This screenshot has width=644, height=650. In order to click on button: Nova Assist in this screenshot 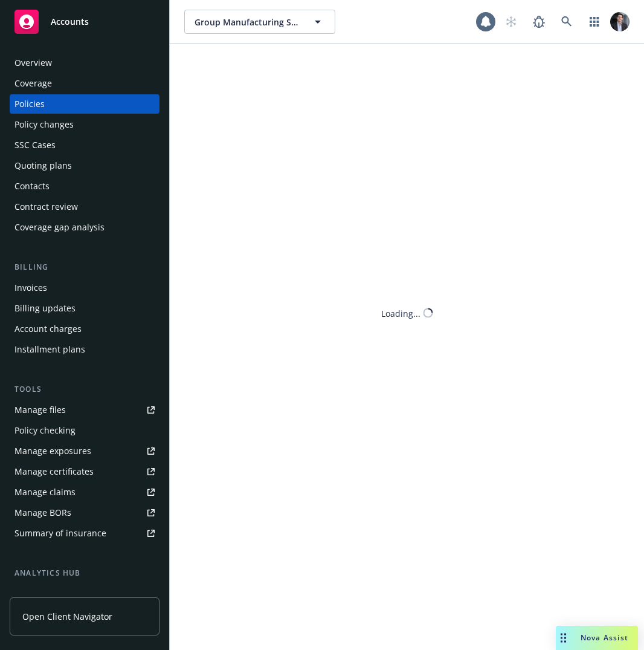, I will do `click(597, 638)`.